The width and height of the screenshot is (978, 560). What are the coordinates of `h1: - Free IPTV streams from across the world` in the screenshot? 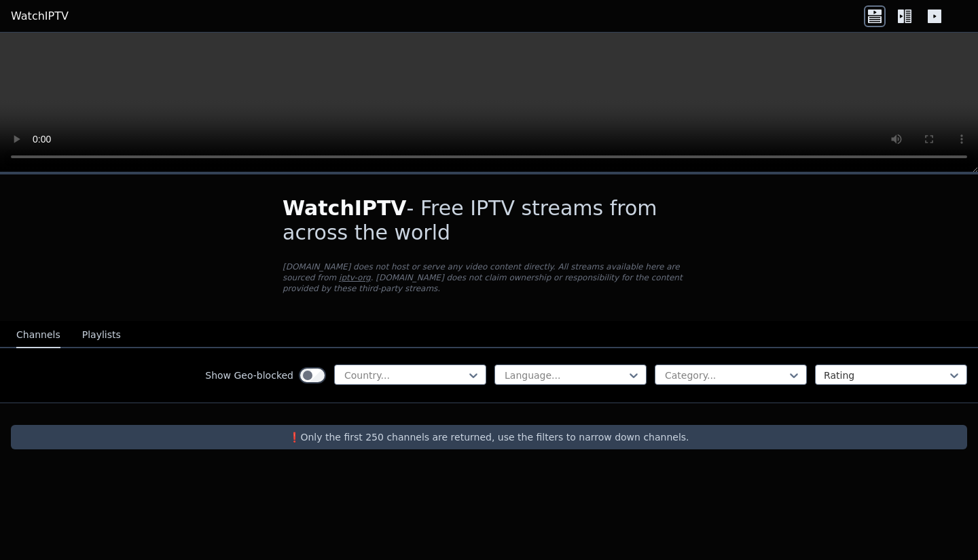 It's located at (489, 220).